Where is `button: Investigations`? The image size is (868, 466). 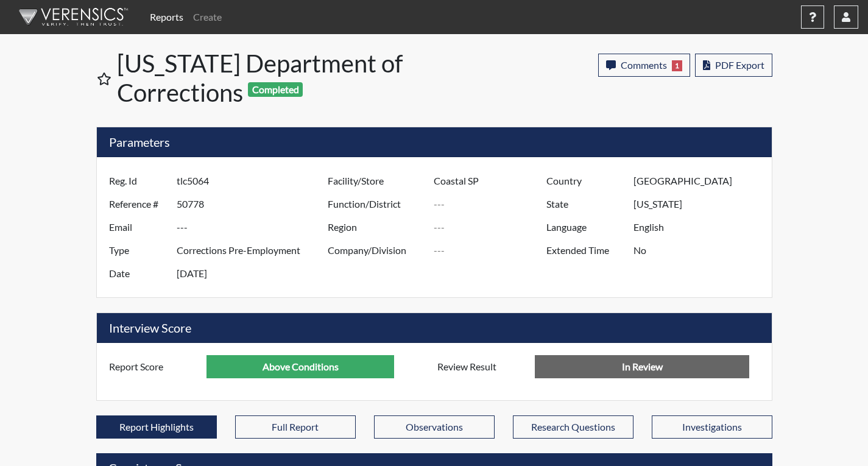
button: Investigations is located at coordinates (712, 427).